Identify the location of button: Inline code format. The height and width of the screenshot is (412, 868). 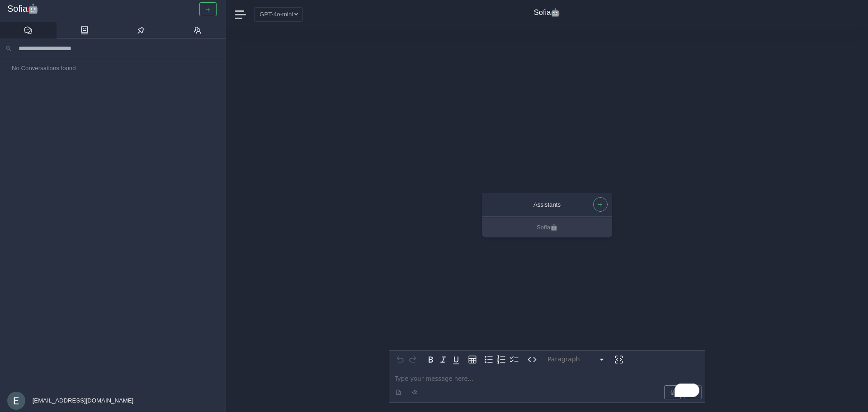
(532, 359).